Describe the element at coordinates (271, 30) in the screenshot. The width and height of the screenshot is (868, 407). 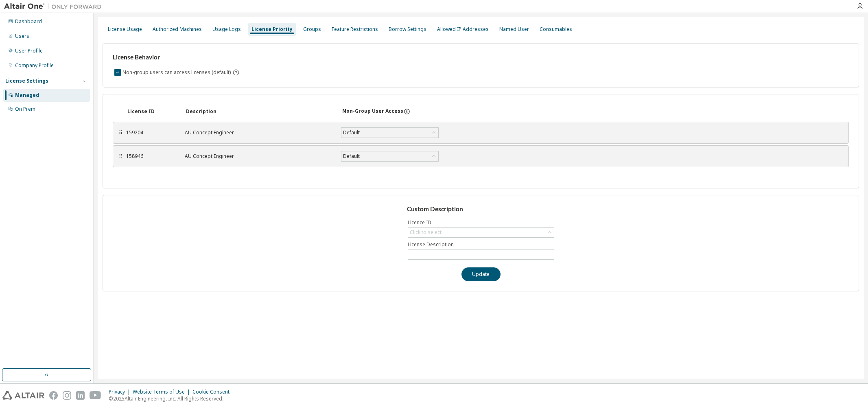
I see `div: License Priority` at that location.